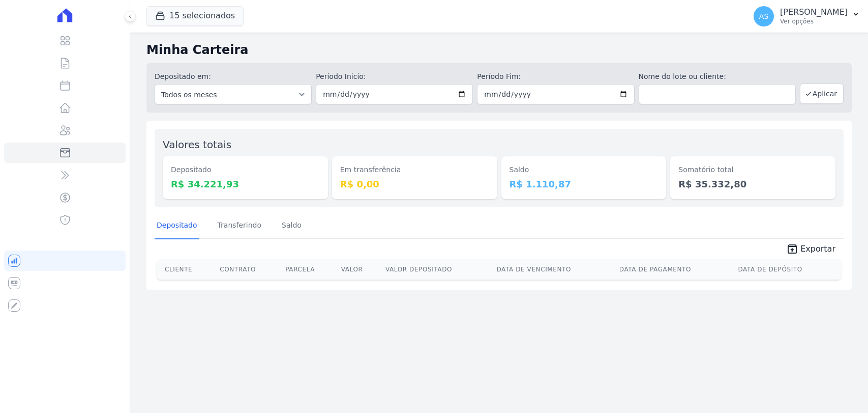 The image size is (868, 413). Describe the element at coordinates (810, 250) in the screenshot. I see `a: unarchive Exportar` at that location.